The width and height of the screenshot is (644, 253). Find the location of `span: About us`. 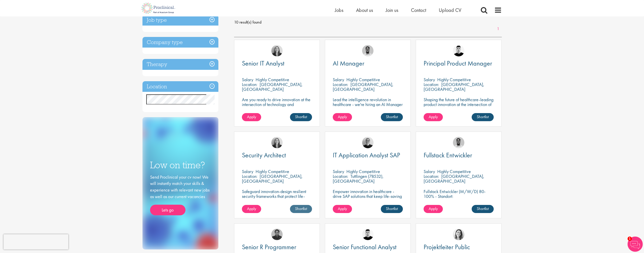

span: About us is located at coordinates (364, 10).